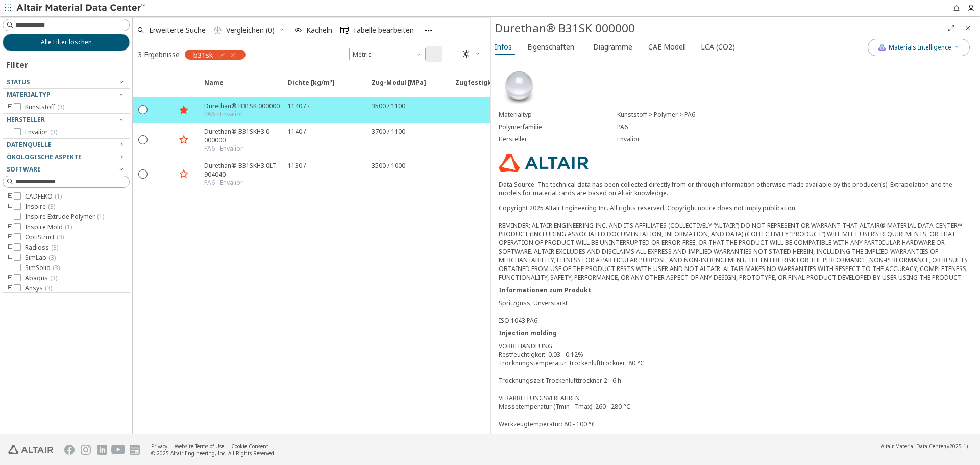  I want to click on img: Altair Engineering, so click(31, 450).